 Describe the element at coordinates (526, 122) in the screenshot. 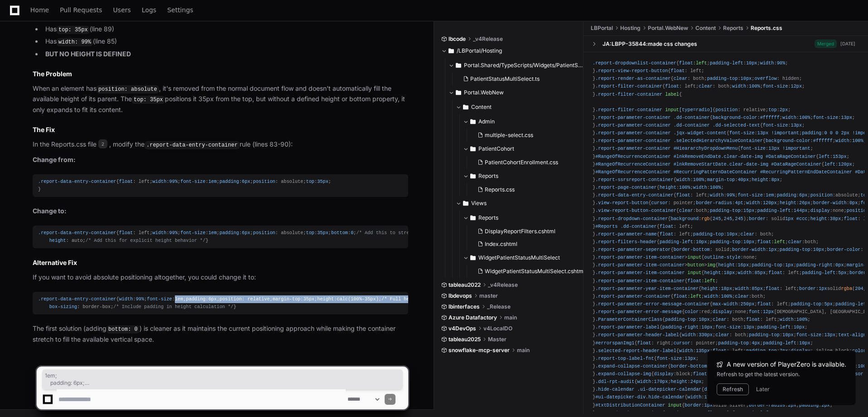

I see `button: Admin` at that location.